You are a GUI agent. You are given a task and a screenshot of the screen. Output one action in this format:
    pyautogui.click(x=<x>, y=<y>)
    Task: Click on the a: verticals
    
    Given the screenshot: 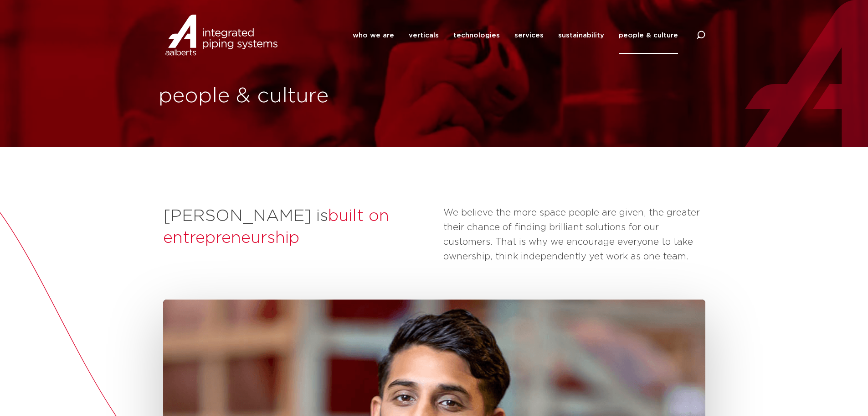 What is the action you would take?
    pyautogui.click(x=424, y=35)
    